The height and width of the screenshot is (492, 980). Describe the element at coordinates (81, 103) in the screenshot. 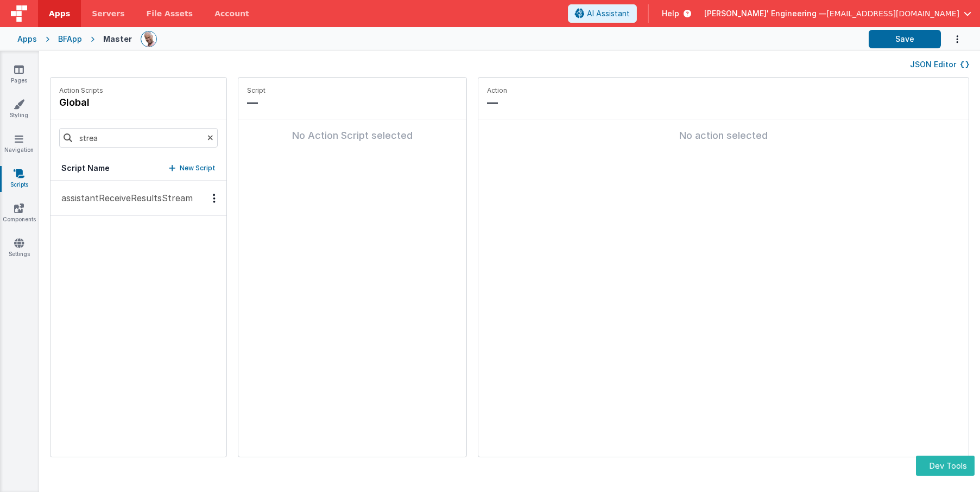

I see `h4: global` at that location.